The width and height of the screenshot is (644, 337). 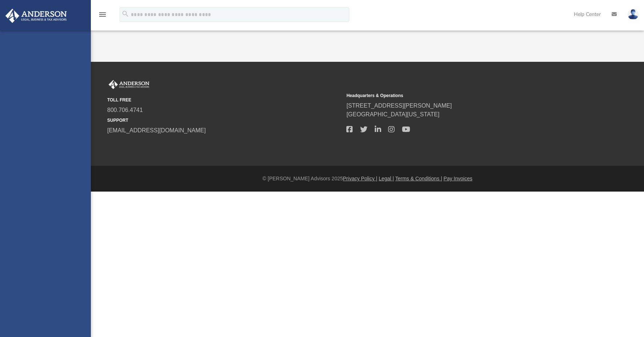 What do you see at coordinates (386, 178) in the screenshot?
I see `a: Legal |` at bounding box center [386, 178].